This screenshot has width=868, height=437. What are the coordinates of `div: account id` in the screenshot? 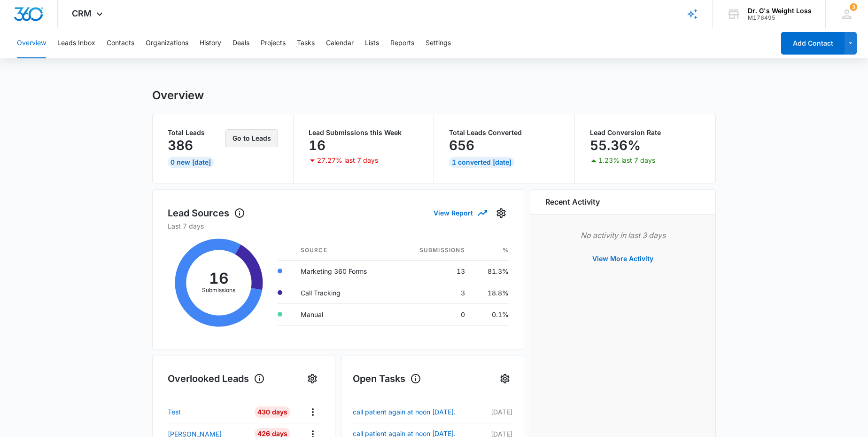 It's located at (780, 18).